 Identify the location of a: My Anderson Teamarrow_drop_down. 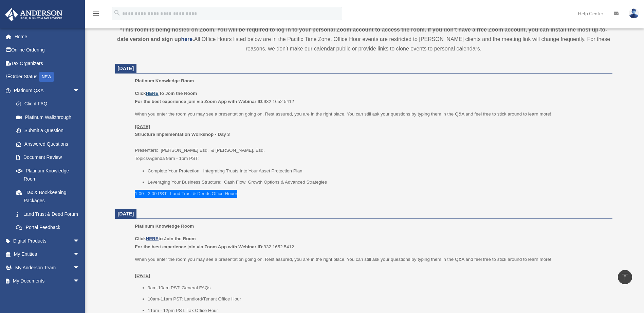
(47, 268).